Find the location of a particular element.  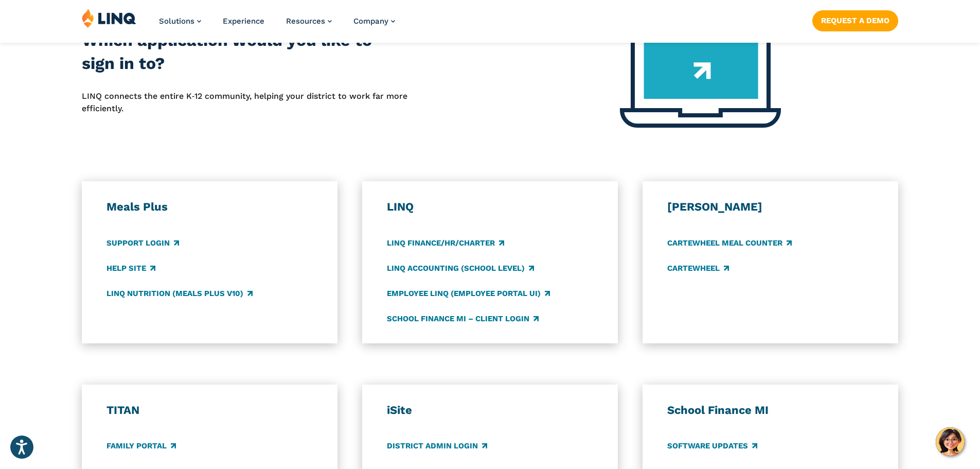

img: LINQ | K‑12 Software is located at coordinates (109, 18).